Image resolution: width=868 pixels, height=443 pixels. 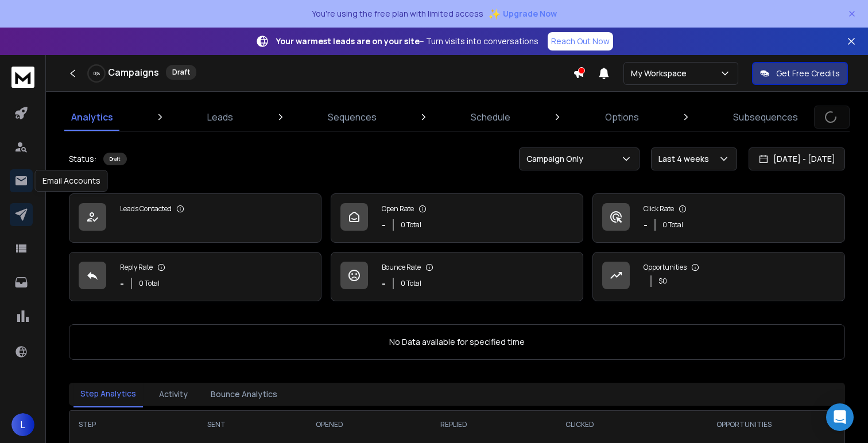 What do you see at coordinates (173, 395) in the screenshot?
I see `button: Activity` at bounding box center [173, 395].